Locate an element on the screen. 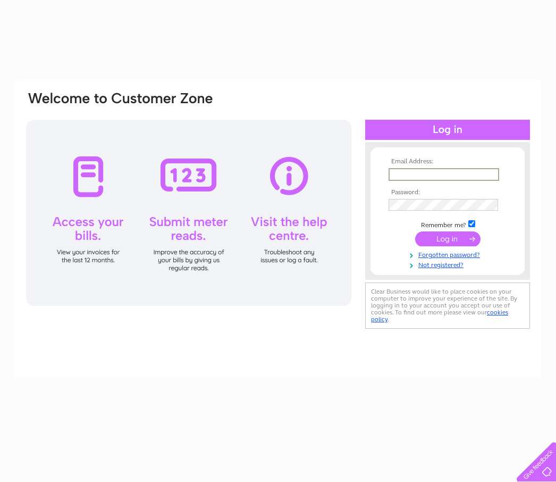  a: cookies policy is located at coordinates (440, 315).